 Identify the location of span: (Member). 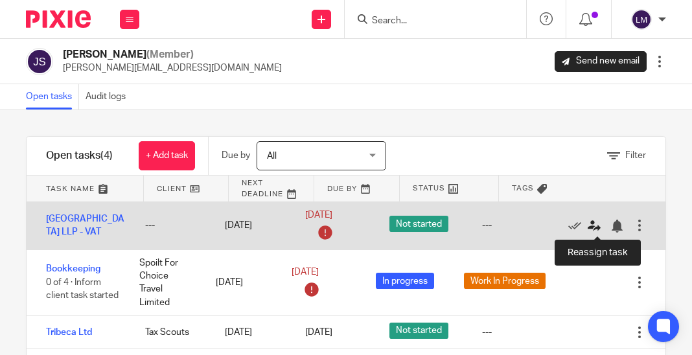
(170, 54).